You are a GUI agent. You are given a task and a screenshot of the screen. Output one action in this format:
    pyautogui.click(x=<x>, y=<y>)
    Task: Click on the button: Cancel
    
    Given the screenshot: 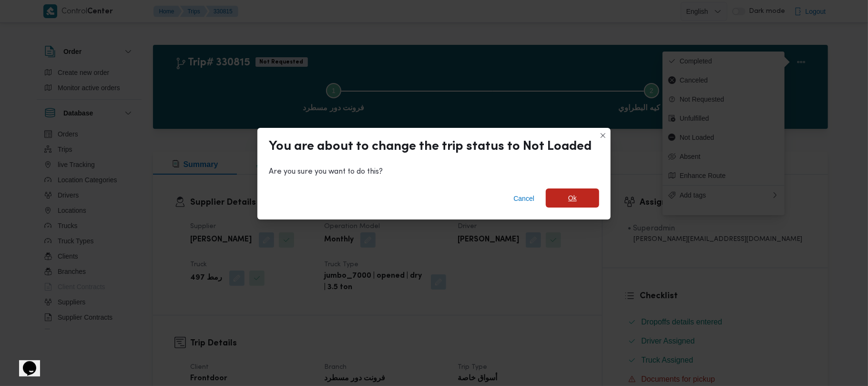 What is the action you would take?
    pyautogui.click(x=524, y=199)
    